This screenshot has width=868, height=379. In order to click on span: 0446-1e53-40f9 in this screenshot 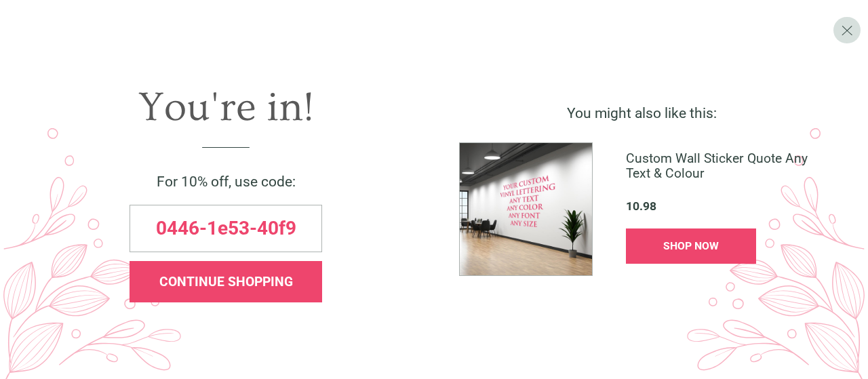, I will do `click(226, 229)`.